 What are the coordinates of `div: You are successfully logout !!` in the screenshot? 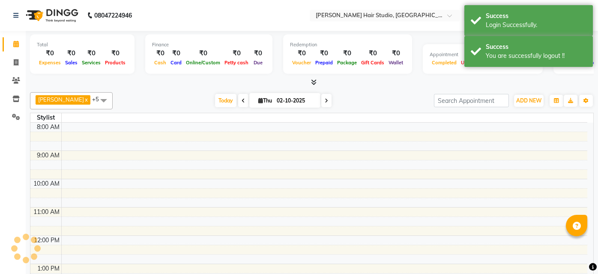 It's located at (535, 56).